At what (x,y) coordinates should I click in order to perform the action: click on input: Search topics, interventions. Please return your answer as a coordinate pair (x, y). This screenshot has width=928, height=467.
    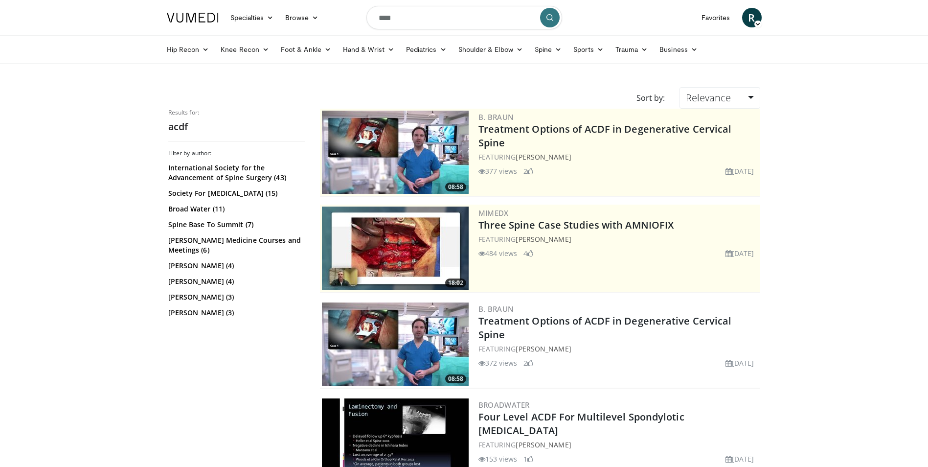
    Looking at the image, I should click on (464, 18).